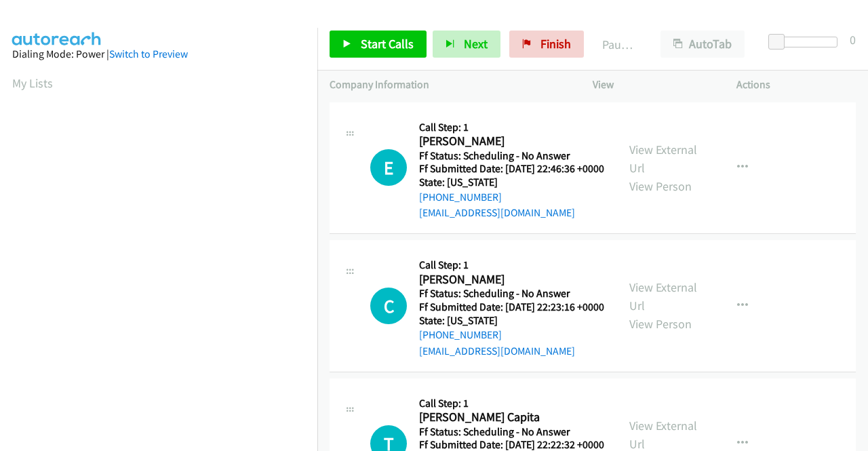 Image resolution: width=868 pixels, height=451 pixels. Describe the element at coordinates (149, 54) in the screenshot. I see `a: Switch to Preview` at that location.